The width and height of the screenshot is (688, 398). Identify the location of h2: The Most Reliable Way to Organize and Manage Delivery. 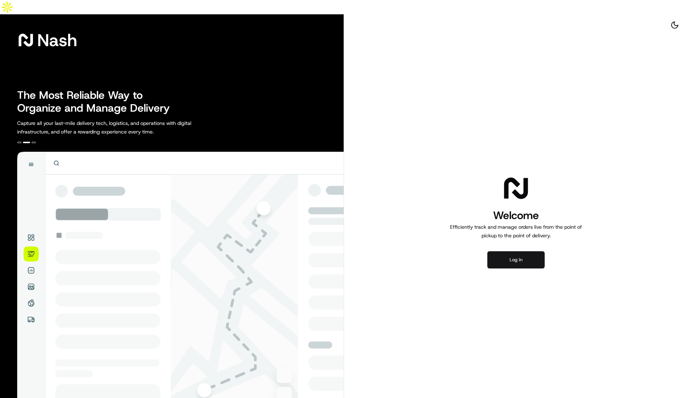
(97, 102).